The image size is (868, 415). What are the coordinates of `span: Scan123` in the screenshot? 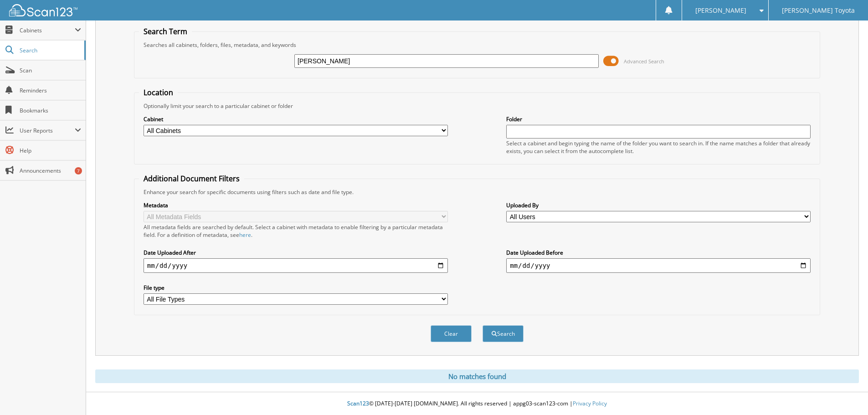 It's located at (358, 403).